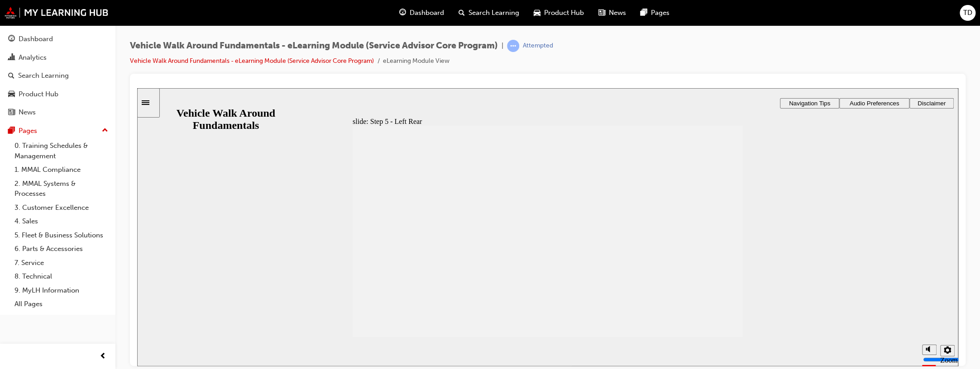 Image resolution: width=980 pixels, height=369 pixels. I want to click on div: News, so click(27, 112).